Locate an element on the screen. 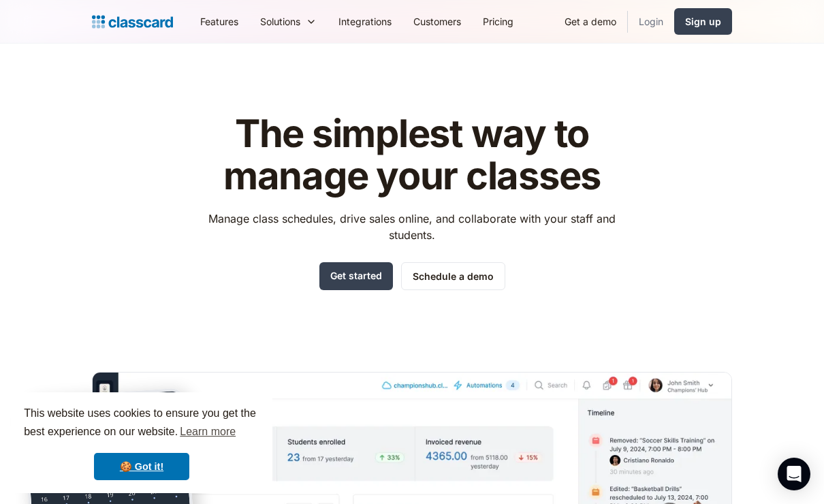 This screenshot has width=824, height=504. a: Customers is located at coordinates (437, 21).